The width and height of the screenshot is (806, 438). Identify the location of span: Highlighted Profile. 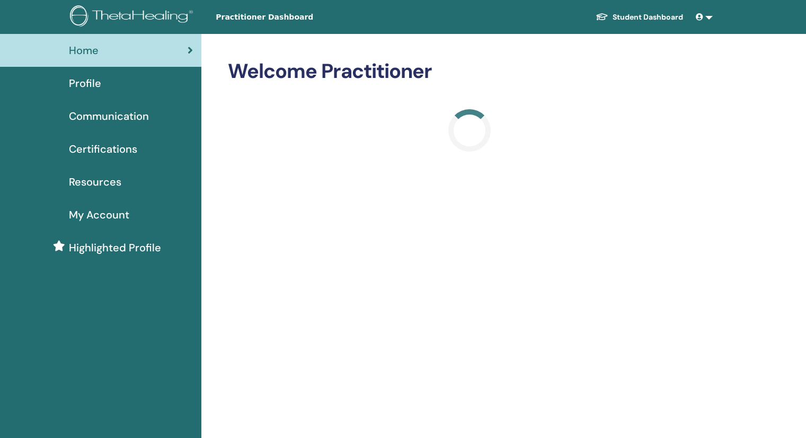
(115, 247).